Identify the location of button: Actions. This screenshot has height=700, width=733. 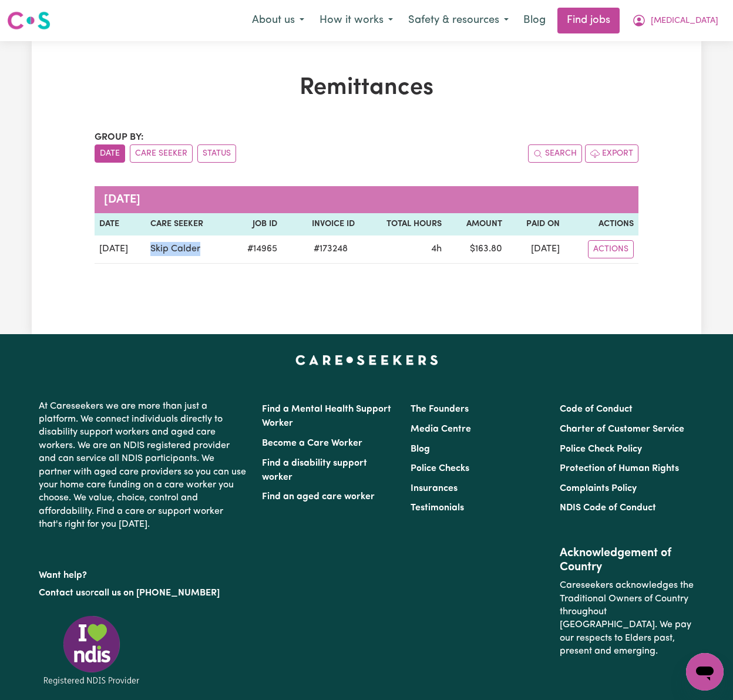
(611, 249).